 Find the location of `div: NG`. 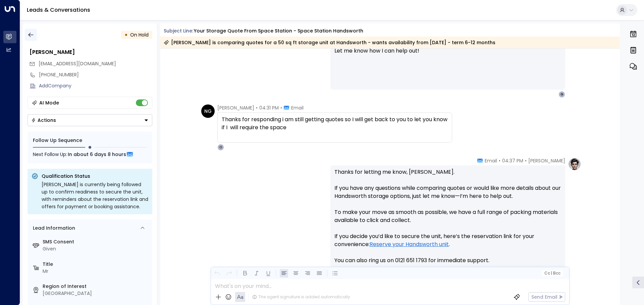

div: NG is located at coordinates (208, 111).